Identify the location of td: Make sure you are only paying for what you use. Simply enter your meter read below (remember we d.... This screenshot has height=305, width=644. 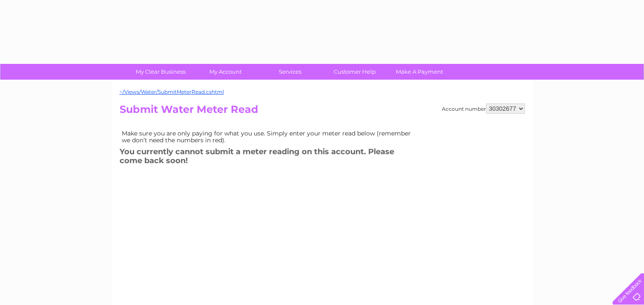
(268, 137).